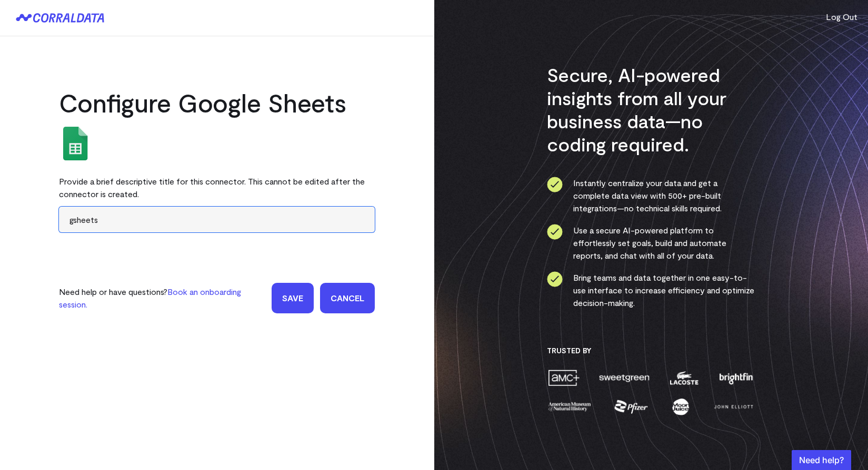 The width and height of the screenshot is (868, 470). What do you see at coordinates (570, 406) in the screenshot?
I see `img: amnh-5afada46.png` at bounding box center [570, 406].